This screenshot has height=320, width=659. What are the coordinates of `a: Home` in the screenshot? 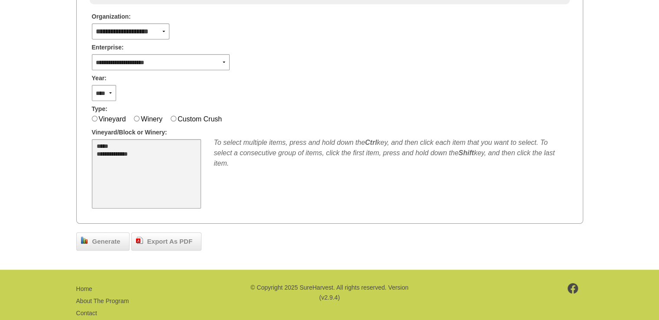 It's located at (84, 289).